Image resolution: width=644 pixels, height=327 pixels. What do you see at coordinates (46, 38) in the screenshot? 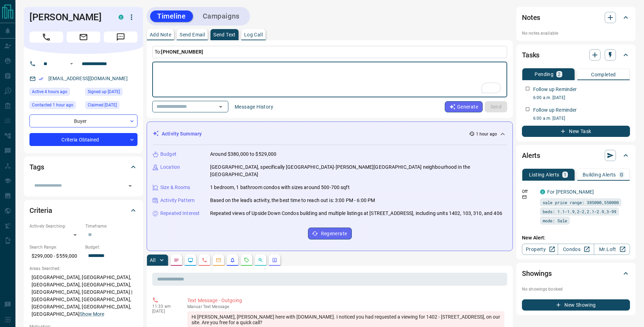
I see `span: Call` at bounding box center [46, 38].